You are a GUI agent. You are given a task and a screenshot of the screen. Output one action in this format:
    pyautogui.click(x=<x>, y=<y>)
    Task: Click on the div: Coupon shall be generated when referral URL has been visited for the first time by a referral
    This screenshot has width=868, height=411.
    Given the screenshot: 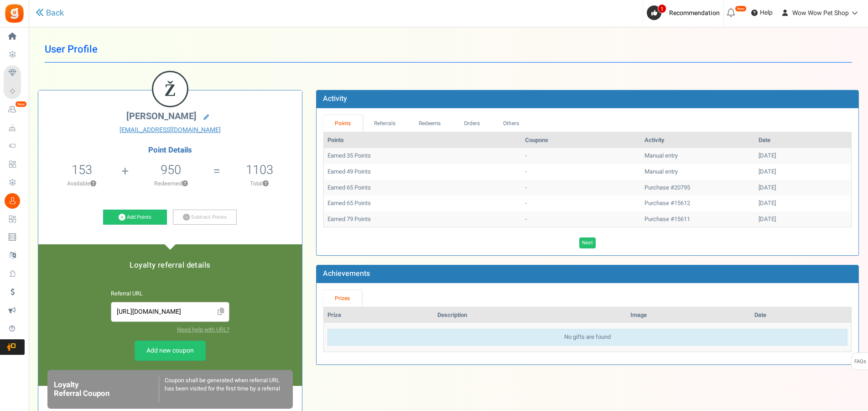 What is the action you would take?
    pyautogui.click(x=223, y=389)
    